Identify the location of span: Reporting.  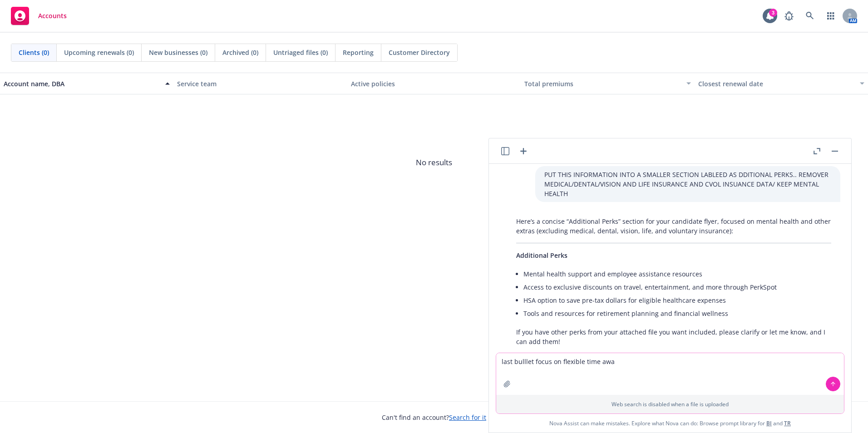
(358, 52).